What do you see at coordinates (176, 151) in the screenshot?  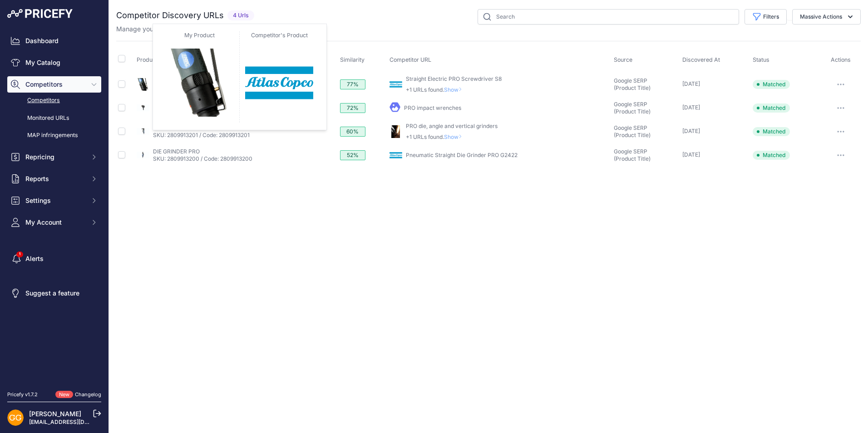 I see `a: DIE GRINDER PRO` at bounding box center [176, 151].